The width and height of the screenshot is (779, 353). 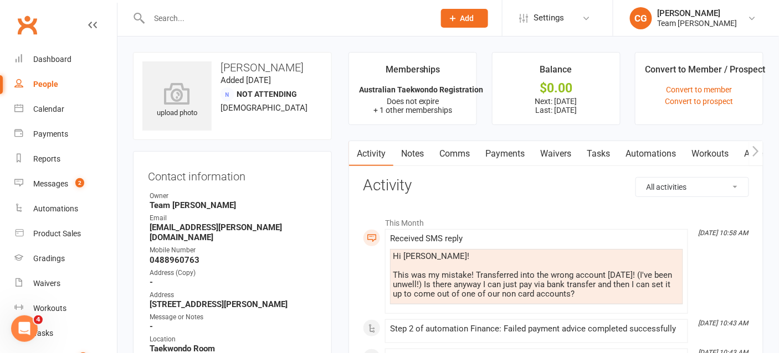 What do you see at coordinates (65, 159) in the screenshot?
I see `a: Reports` at bounding box center [65, 159].